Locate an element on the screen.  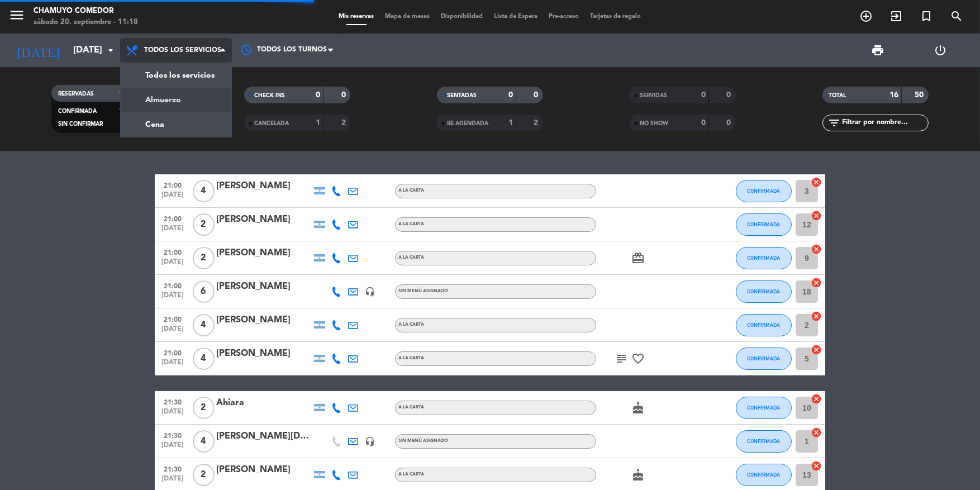
span: print is located at coordinates (877, 51).